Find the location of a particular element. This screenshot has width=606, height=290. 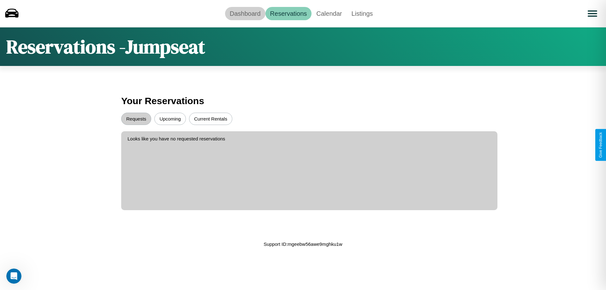

button: Requests is located at coordinates (136, 119).